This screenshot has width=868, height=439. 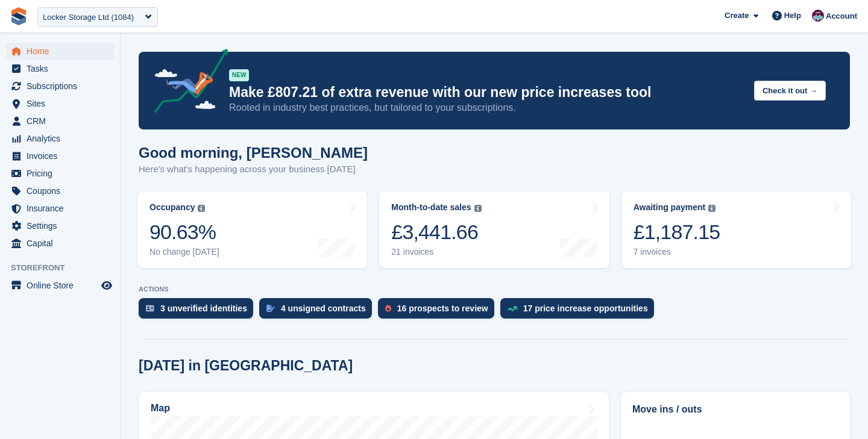 What do you see at coordinates (187, 83) in the screenshot?
I see `img: price-adjustments-announcement-icon-8257ccfd72463d97f412b2fc003d46551f7dbcb40ab6d574587a9cd5c0d94...` at bounding box center [187, 83].